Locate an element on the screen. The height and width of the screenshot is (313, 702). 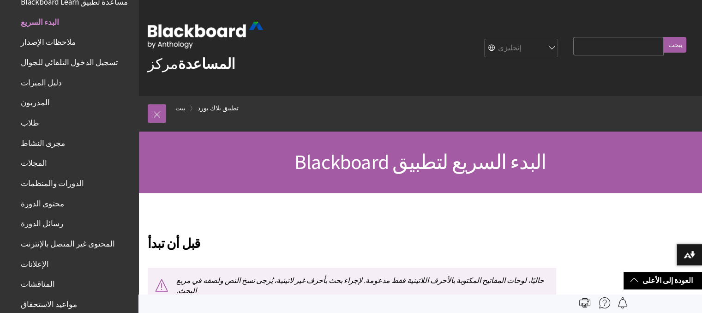
font: المدربون is located at coordinates (35, 102).